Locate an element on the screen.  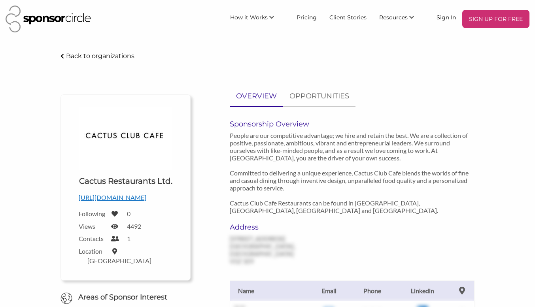
img: Sponsor Circle Logo is located at coordinates (48, 19).